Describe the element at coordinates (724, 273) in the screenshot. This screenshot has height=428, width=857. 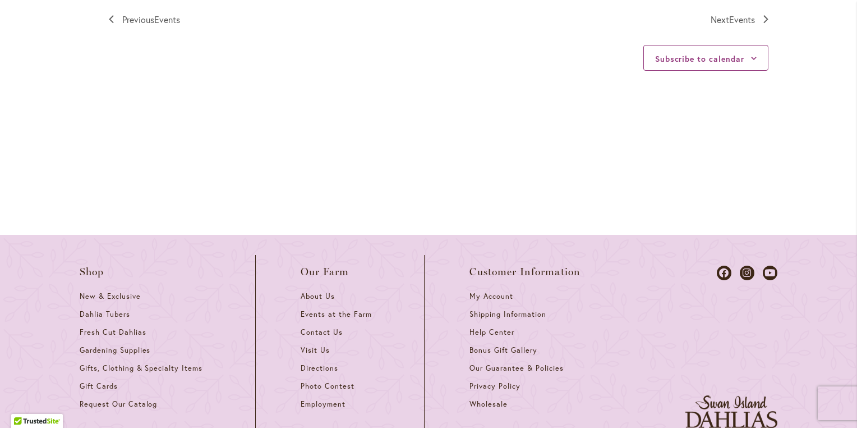
I see `a: Dahlias on Facebook` at that location.